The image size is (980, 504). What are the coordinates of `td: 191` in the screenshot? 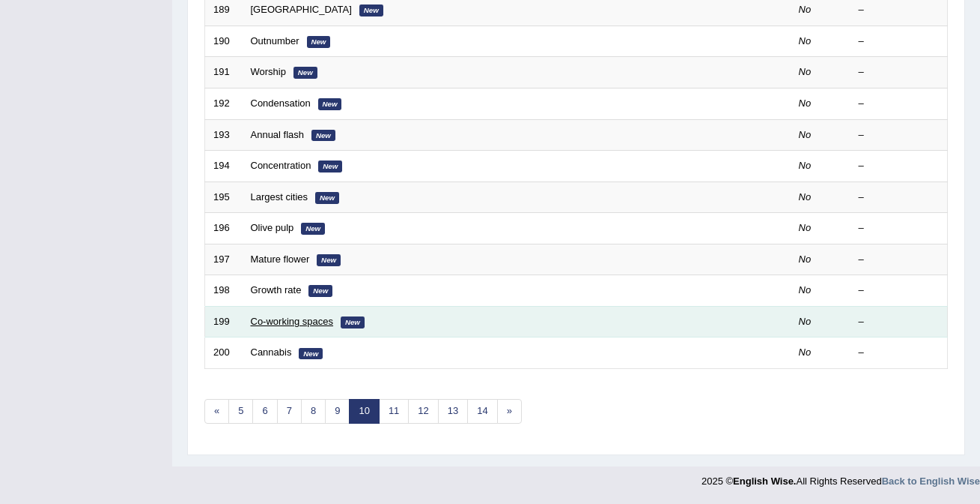 It's located at (224, 72).